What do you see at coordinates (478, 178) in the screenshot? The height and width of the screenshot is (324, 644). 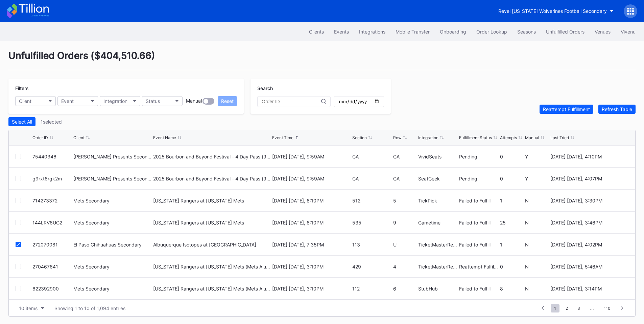 I see `div: Pending` at bounding box center [478, 178].